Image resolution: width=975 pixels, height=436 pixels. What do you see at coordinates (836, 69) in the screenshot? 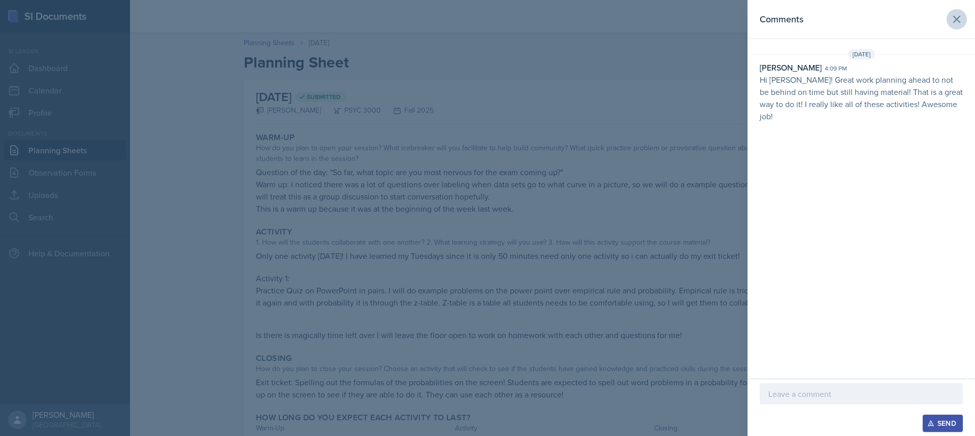
I see `div: 4:09 pm` at bounding box center [836, 69].